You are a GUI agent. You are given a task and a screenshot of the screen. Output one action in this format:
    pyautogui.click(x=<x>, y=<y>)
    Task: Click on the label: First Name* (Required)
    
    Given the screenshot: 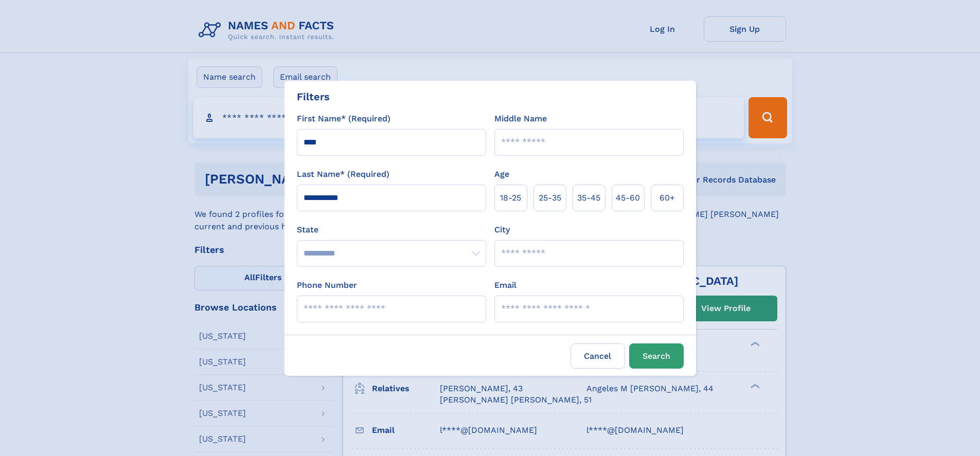 What is the action you would take?
    pyautogui.click(x=343, y=119)
    